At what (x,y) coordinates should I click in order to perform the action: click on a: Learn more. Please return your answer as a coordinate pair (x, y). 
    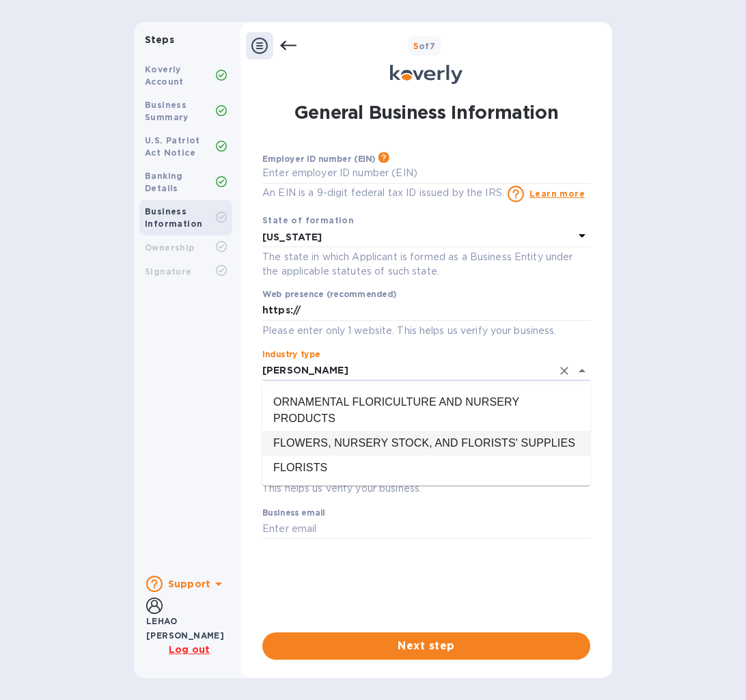
    Looking at the image, I should click on (557, 193).